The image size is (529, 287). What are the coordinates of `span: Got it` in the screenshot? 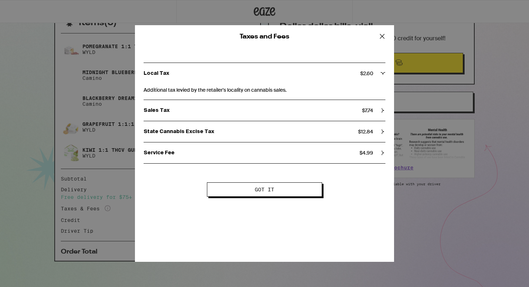 It's located at (265, 190).